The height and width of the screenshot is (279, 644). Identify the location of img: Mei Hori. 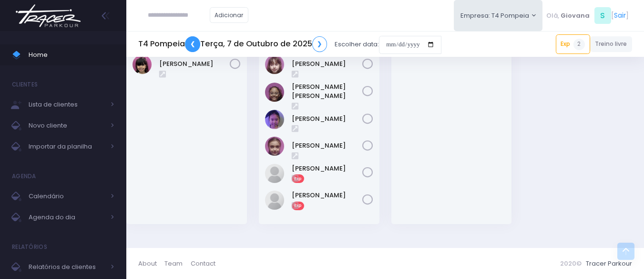
(275, 120).